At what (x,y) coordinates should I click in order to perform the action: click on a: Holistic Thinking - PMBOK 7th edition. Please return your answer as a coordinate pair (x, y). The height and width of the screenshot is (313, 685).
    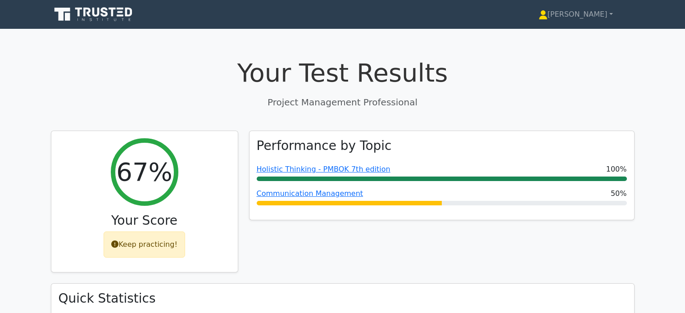
    Looking at the image, I should click on (323, 169).